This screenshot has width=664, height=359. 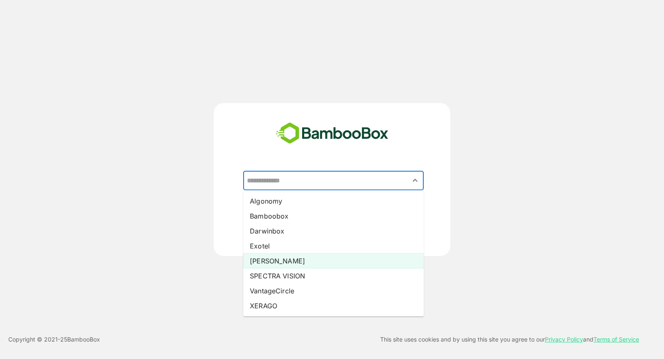 What do you see at coordinates (415, 180) in the screenshot?
I see `button: Close` at bounding box center [415, 180].